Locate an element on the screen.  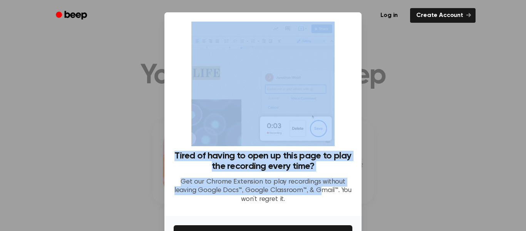
a: Beep is located at coordinates (72, 15).